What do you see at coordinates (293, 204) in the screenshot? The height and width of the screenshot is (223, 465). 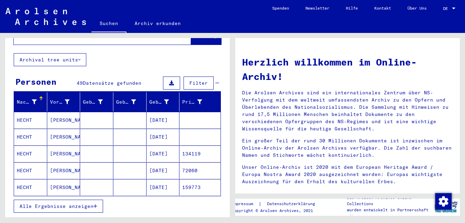 I see `a: Datenschutzerklärung` at bounding box center [293, 204].